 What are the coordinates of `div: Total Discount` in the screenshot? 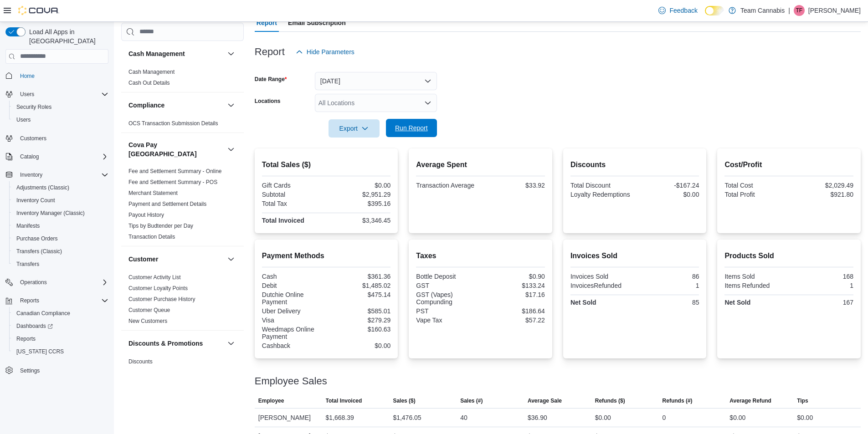 It's located at (601, 185).